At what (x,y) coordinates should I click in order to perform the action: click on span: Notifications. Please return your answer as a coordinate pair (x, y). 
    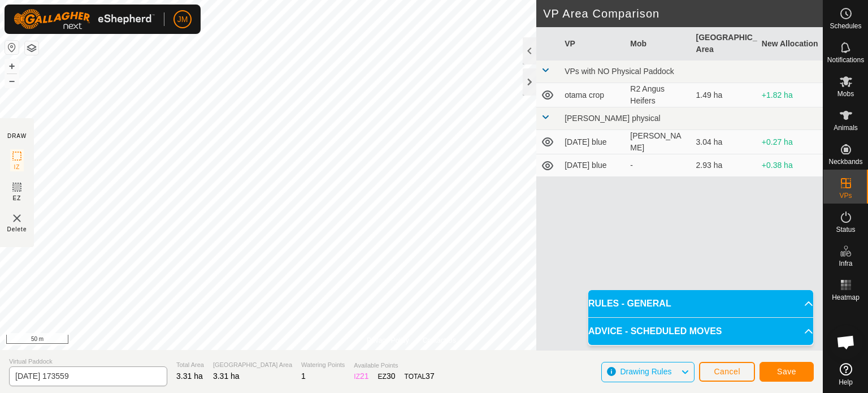
    Looking at the image, I should click on (845, 60).